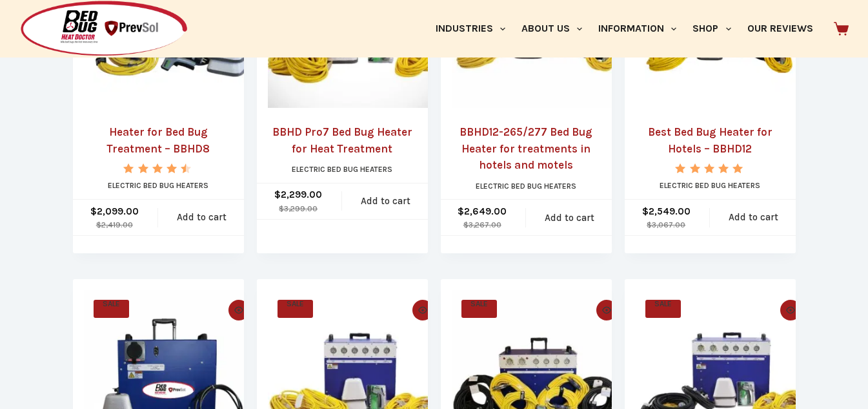  Describe the element at coordinates (158, 167) in the screenshot. I see `div: Rated 4.50 out of 5` at that location.